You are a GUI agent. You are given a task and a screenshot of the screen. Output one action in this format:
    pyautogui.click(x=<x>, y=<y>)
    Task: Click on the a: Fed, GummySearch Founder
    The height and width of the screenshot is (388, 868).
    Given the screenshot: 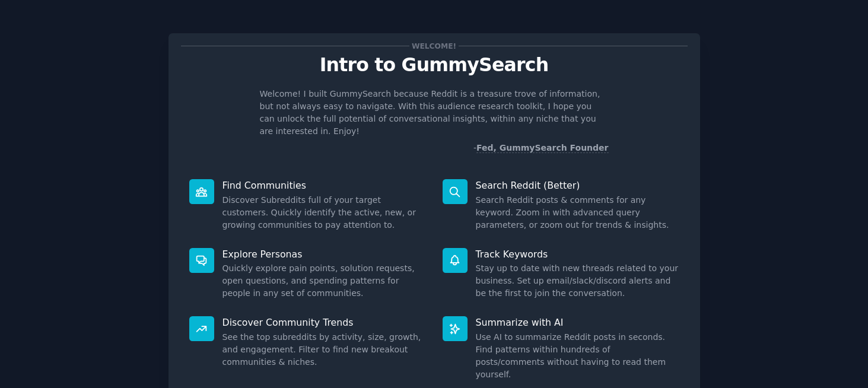 What is the action you would take?
    pyautogui.click(x=542, y=148)
    